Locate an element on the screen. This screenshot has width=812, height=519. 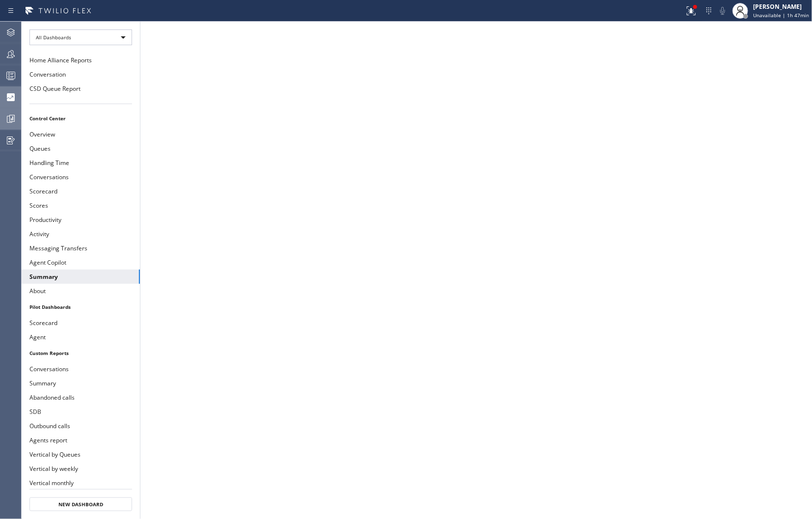
button: Mute is located at coordinates (723, 11).